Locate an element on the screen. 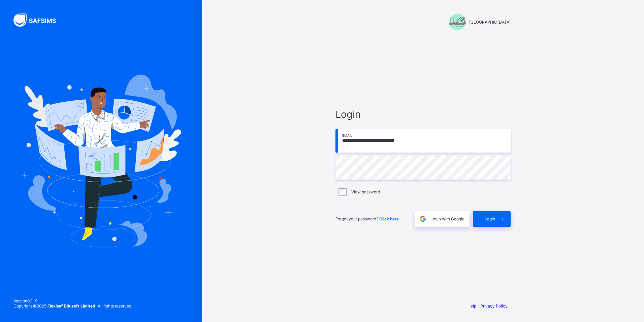 The image size is (644, 322). a: Privacy Policy is located at coordinates (494, 306).